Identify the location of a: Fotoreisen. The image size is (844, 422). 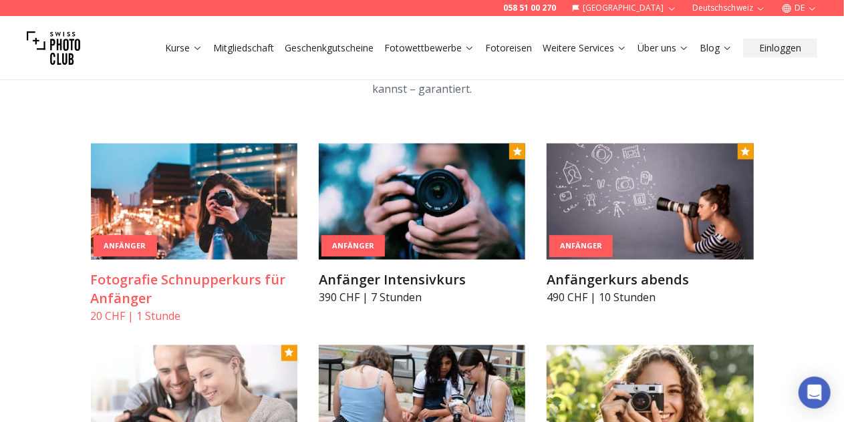
(508, 48).